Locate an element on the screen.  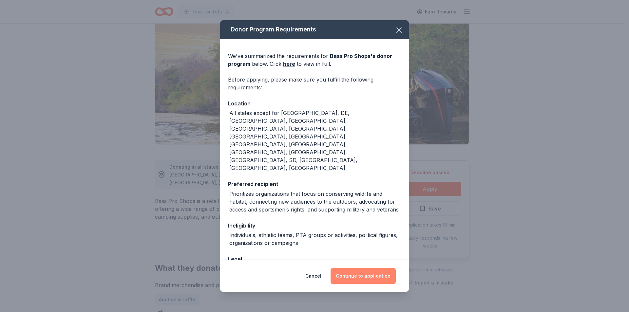
div: Donor Program Requirements is located at coordinates (315, 29).